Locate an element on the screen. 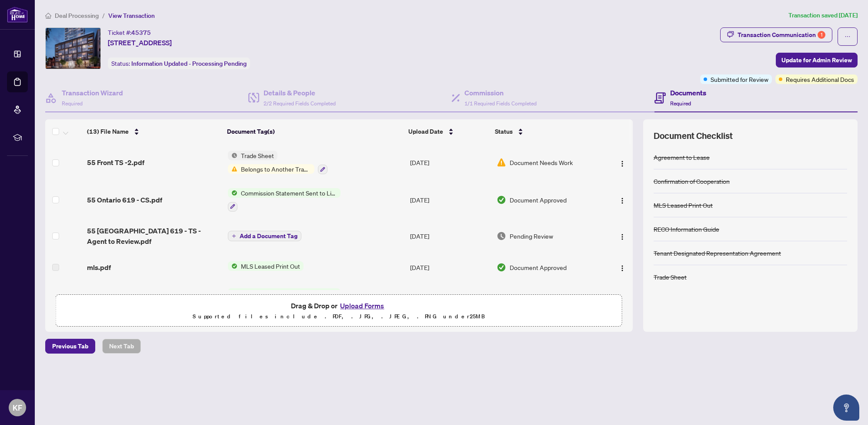  span: Upload Date is located at coordinates (425, 131).